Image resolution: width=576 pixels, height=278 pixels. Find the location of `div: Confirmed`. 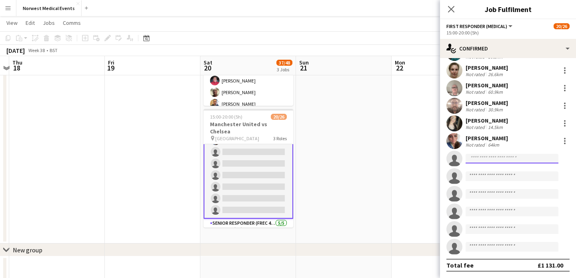

div: Confirmed is located at coordinates (508, 48).